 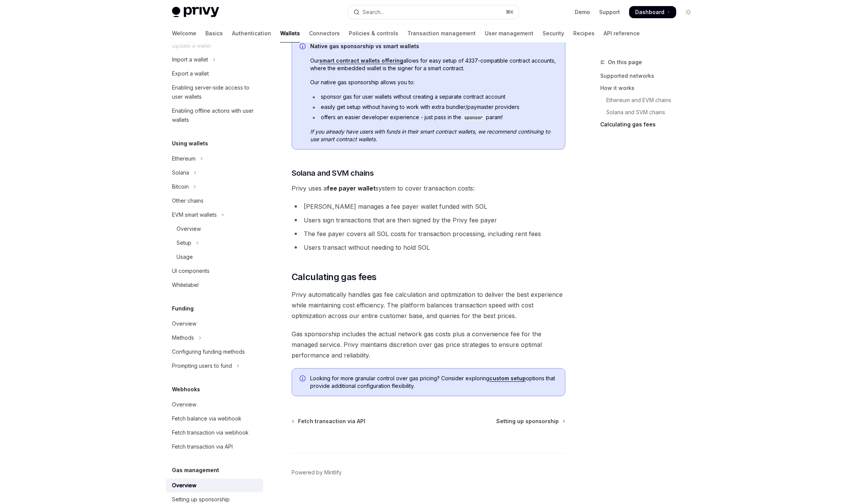 What do you see at coordinates (428, 220) in the screenshot?
I see `li: Users sign transactions that are then signed by the Privy fee payer` at bounding box center [428, 220].